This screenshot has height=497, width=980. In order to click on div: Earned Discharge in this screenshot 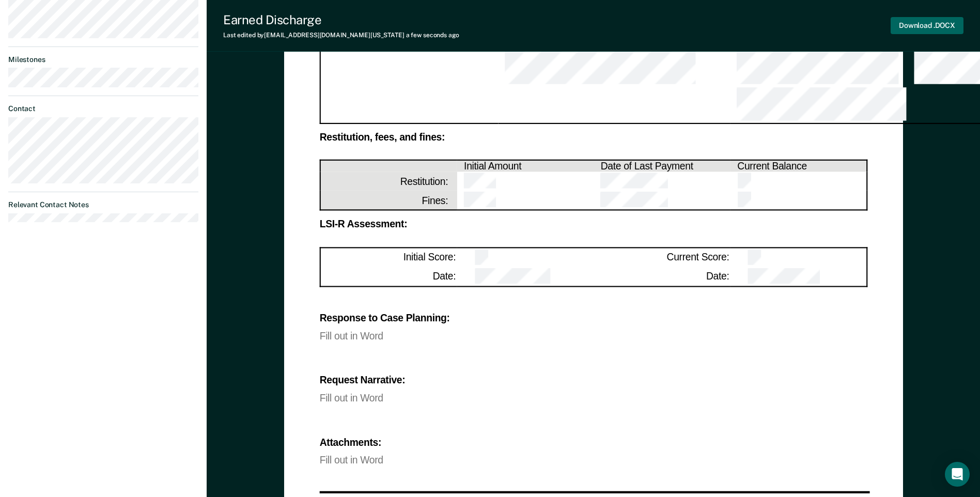, I will do `click(341, 20)`.